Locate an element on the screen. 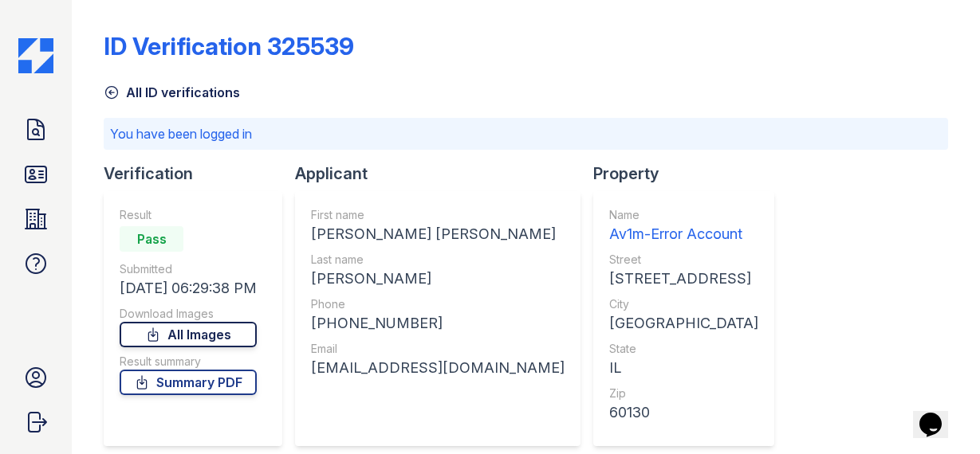  a: Summary PDF is located at coordinates (188, 382).